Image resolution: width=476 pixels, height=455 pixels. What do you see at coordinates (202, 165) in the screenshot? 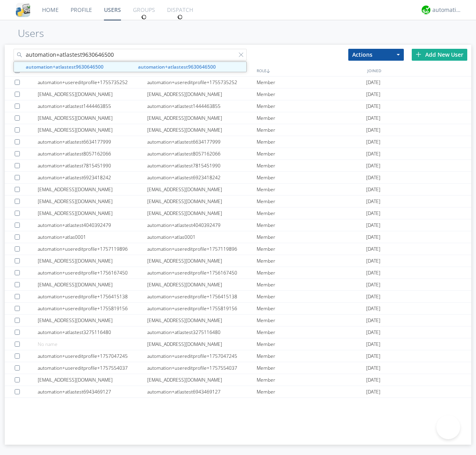
I see `div: automation+atlastest7815451990` at bounding box center [202, 165].